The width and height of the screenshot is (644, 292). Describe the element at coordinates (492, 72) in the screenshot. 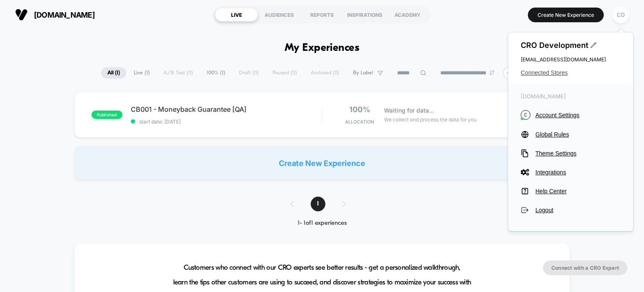

I see `img: end` at that location.